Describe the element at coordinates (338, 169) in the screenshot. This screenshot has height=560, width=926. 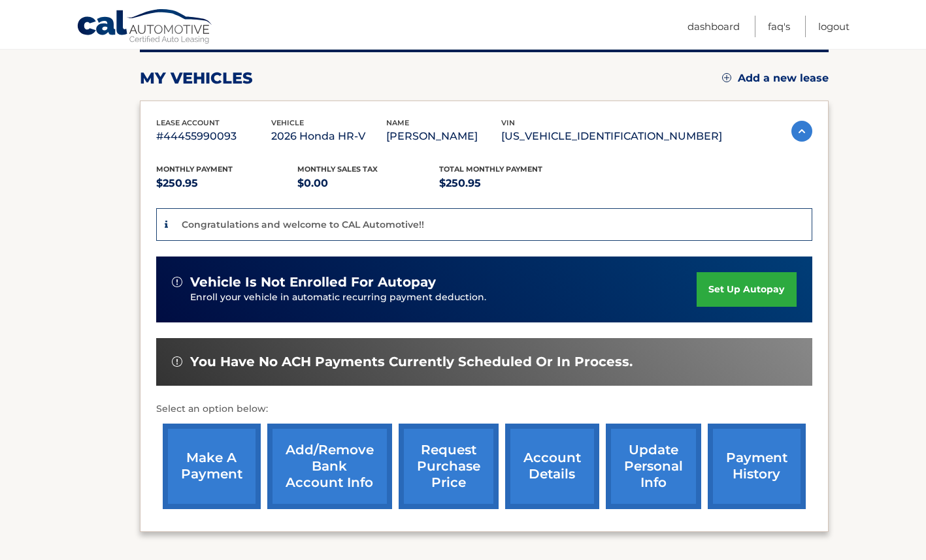
I see `span: Monthly sales Tax` at that location.